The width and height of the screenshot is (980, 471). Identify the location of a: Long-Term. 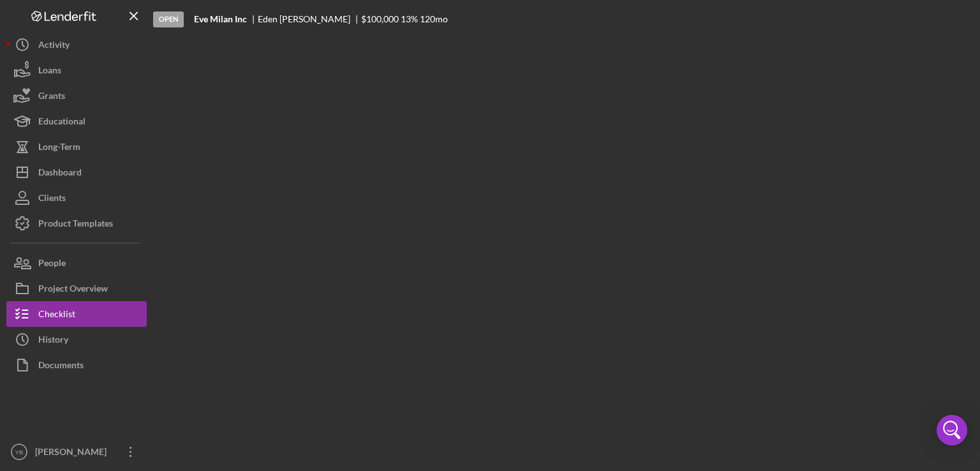
(77, 147).